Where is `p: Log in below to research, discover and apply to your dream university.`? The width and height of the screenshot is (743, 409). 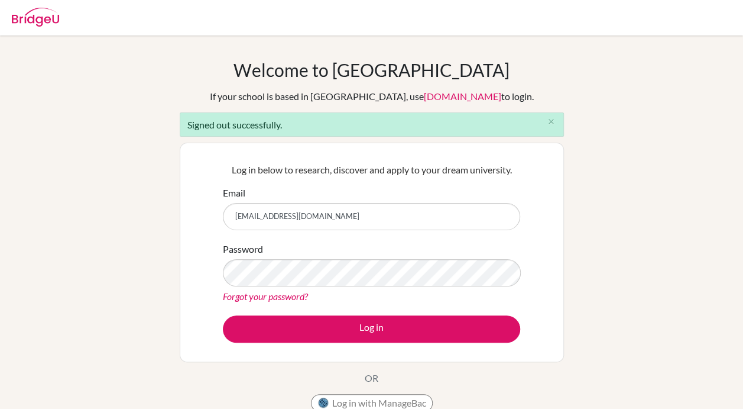 p: Log in below to research, discover and apply to your dream university. is located at coordinates (371, 170).